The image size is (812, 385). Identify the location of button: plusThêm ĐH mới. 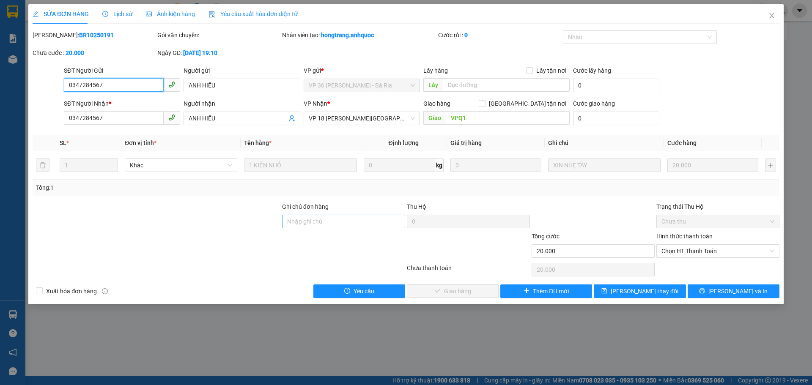
(546, 291).